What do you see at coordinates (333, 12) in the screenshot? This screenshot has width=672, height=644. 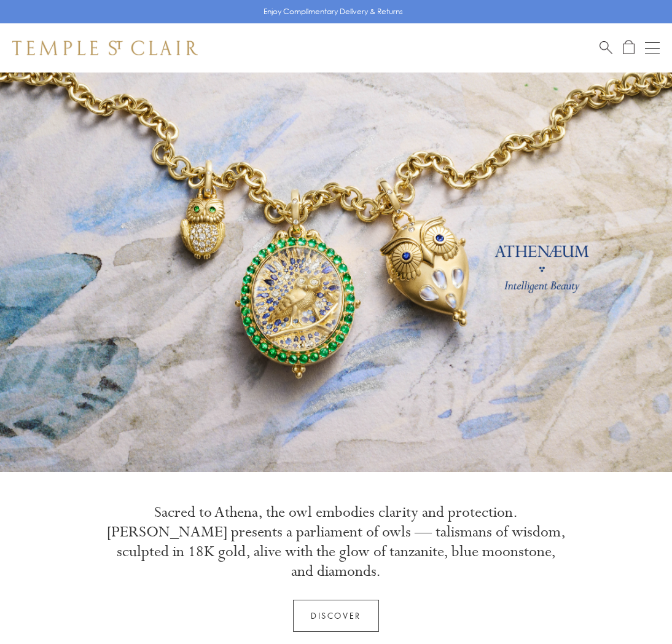 I see `p: Enjoy Complimentary Delivery & Returns` at bounding box center [333, 12].